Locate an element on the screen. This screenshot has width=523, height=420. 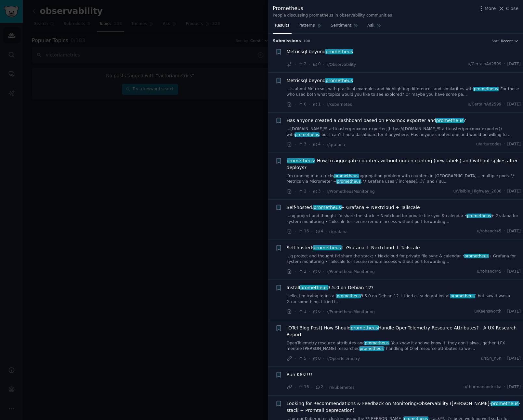
span: Patterns is located at coordinates (306, 25).